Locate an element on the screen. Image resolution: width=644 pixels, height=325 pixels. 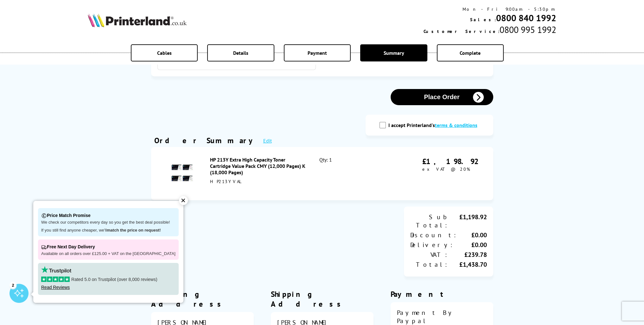
img: trustpilot rating is located at coordinates (56, 269).